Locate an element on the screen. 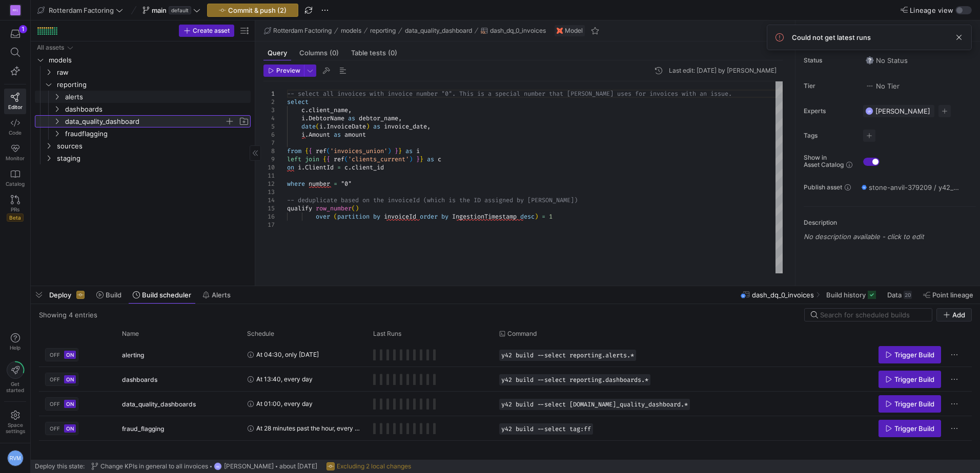 The height and width of the screenshot is (473, 980). span: -- deduplicate based on the invoiceId (which is th is located at coordinates (376, 200).